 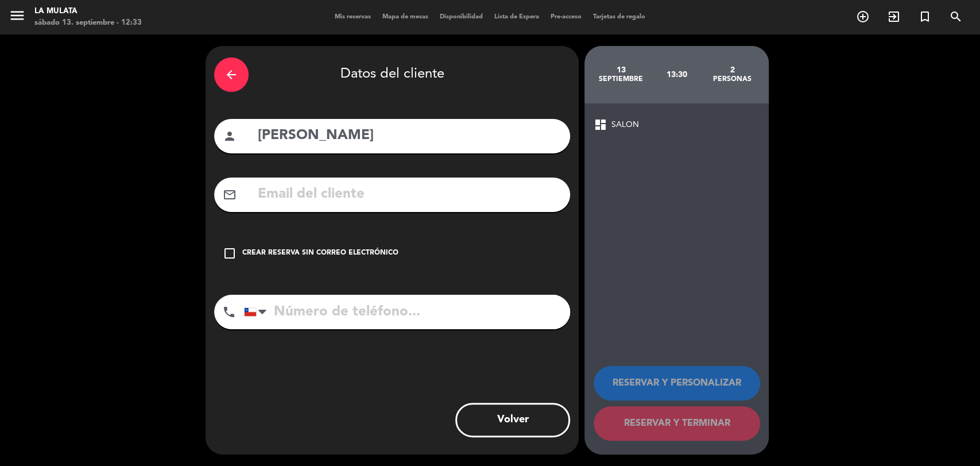 I want to click on div: 13:30, so click(x=676, y=75).